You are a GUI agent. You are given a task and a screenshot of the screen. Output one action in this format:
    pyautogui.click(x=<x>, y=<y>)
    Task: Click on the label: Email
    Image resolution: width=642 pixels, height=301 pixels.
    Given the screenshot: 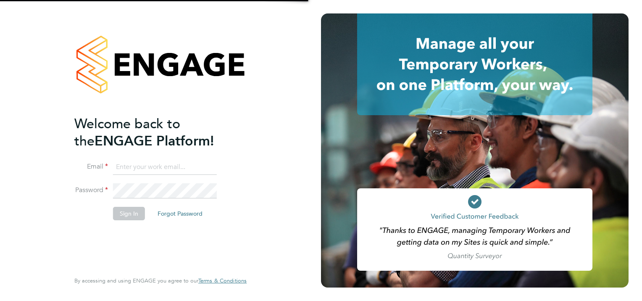 What is the action you would take?
    pyautogui.click(x=91, y=166)
    